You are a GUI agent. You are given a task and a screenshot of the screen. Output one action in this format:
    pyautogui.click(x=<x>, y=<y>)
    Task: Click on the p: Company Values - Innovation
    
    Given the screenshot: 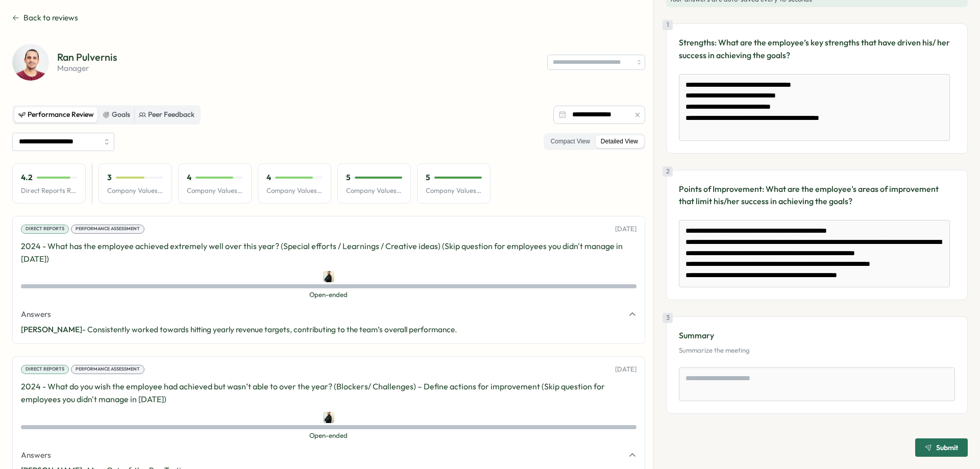 What is the action you would take?
    pyautogui.click(x=135, y=191)
    